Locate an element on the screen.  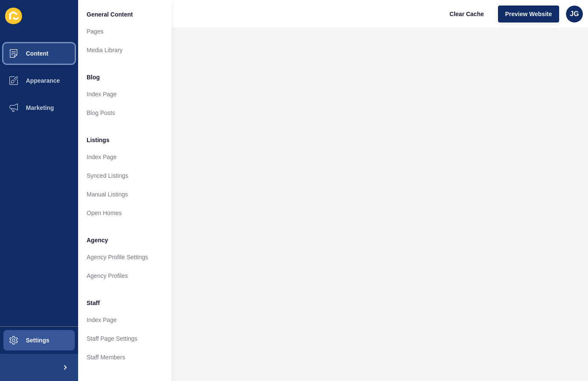
a: Manual Listings is located at coordinates (125, 195).